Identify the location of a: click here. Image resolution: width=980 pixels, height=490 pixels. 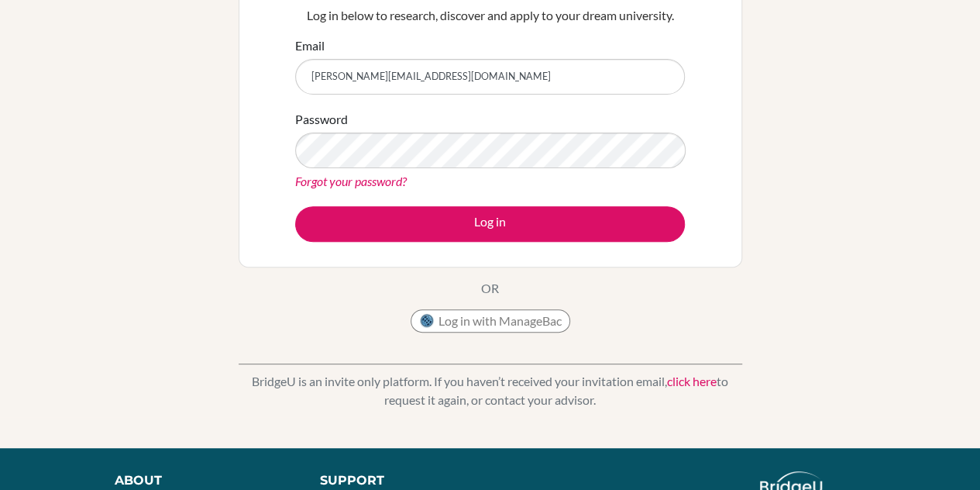
(691, 381).